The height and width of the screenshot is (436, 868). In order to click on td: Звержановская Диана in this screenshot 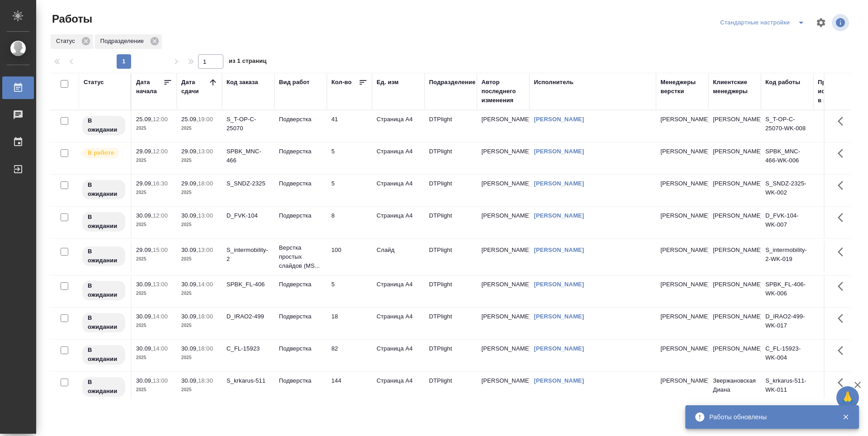, I will do `click(734, 387)`.